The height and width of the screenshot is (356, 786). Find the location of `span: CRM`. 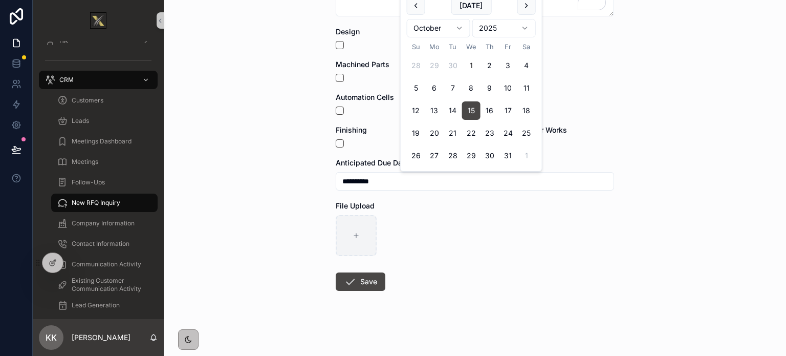

span: CRM is located at coordinates (67, 80).